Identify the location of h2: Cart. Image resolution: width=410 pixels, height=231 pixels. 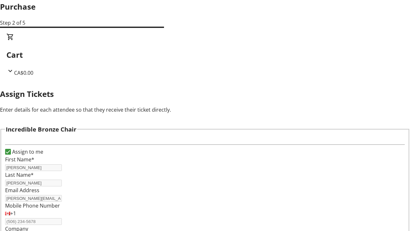
(205, 55).